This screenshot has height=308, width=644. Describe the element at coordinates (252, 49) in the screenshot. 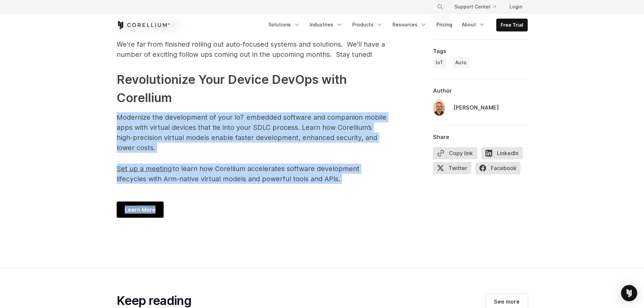

I see `p: We're far from finished rolling out auto-focused systems and solutions. We'll have a number of ex...` at that location.